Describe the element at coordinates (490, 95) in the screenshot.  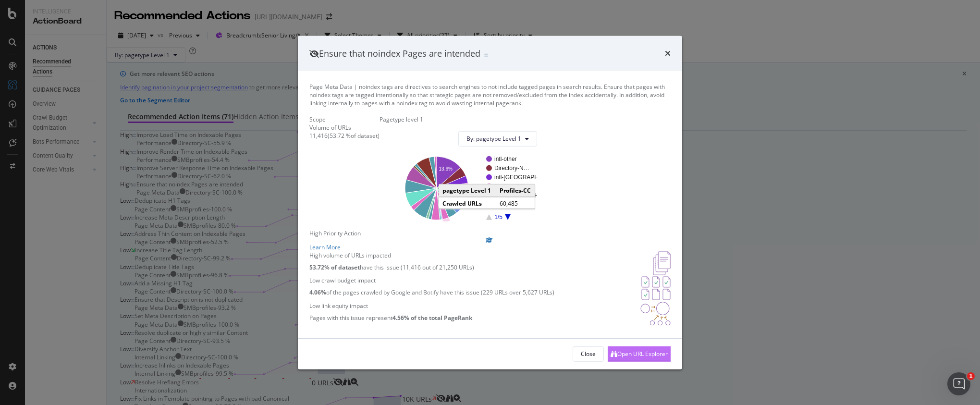
I see `div: noindex tags are directives to search engines to not include tagged pages in search results. Ensu...` at that location.